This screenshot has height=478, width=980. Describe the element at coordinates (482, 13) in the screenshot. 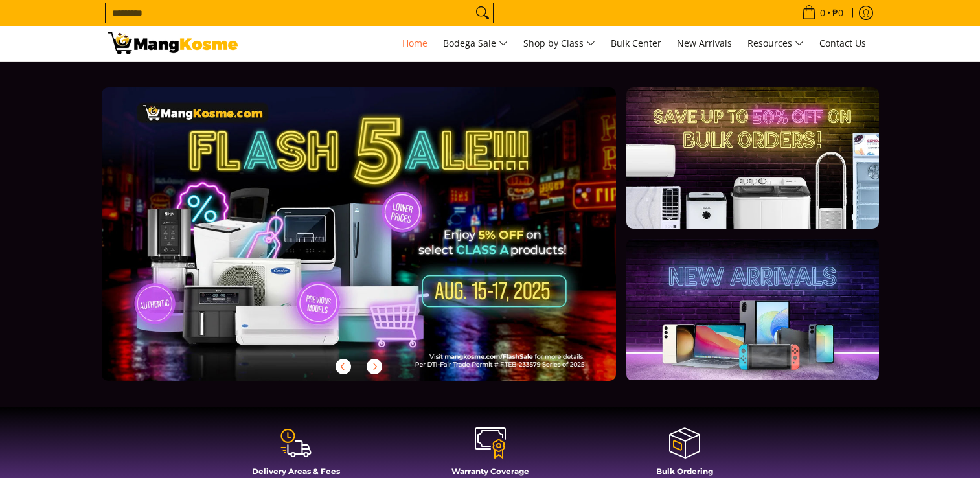

I see `button: Search` at that location.